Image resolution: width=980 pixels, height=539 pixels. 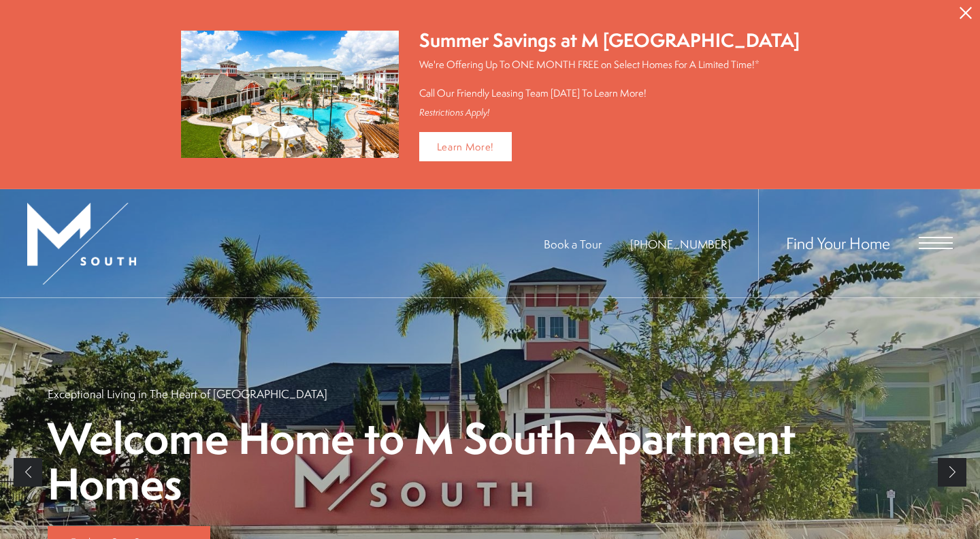 What do you see at coordinates (838, 243) in the screenshot?
I see `a: Find Your Home` at bounding box center [838, 243].